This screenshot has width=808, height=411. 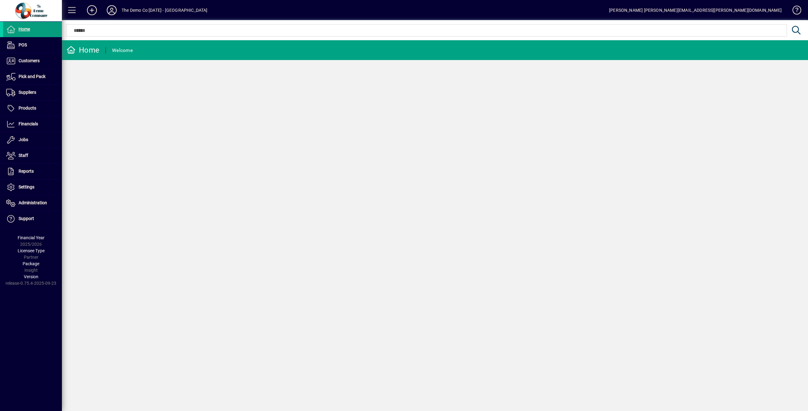 I want to click on a: Support, so click(x=32, y=219).